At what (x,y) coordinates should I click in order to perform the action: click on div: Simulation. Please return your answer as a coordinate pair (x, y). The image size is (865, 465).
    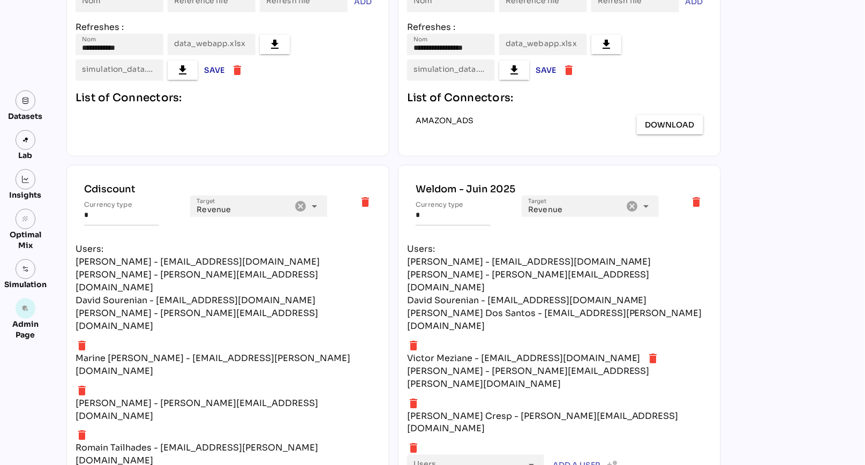
    Looking at the image, I should click on (25, 284).